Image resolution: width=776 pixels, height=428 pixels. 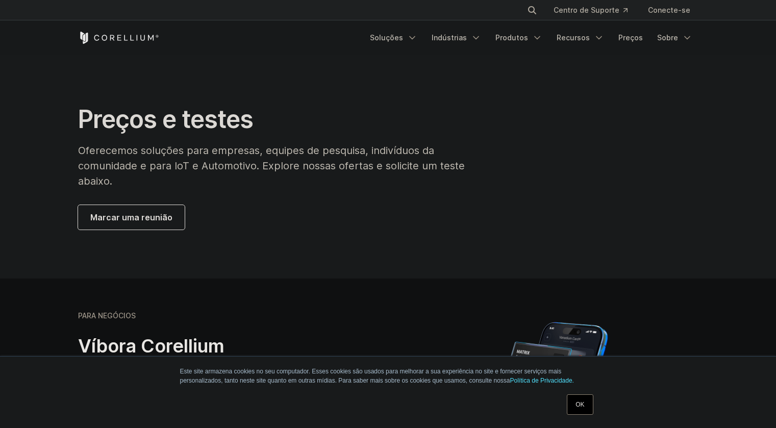 What do you see at coordinates (668, 37) in the screenshot?
I see `font: Sobre` at bounding box center [668, 37].